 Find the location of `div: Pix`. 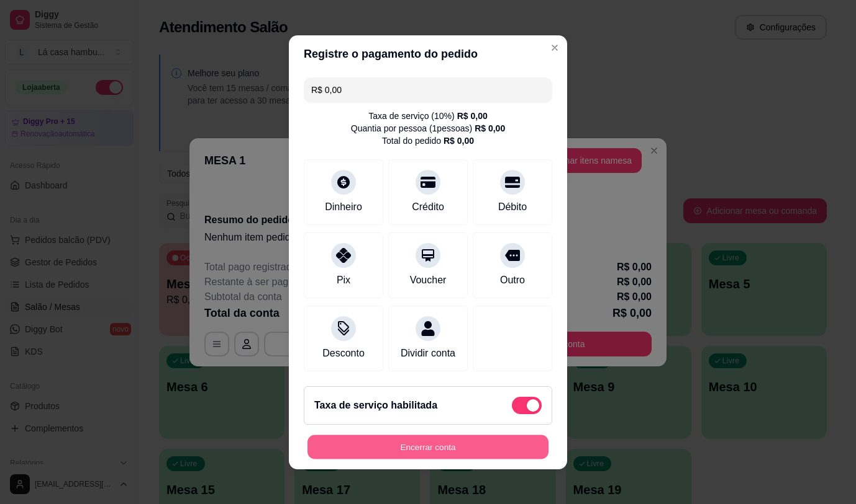

div: Pix is located at coordinates (344, 281).